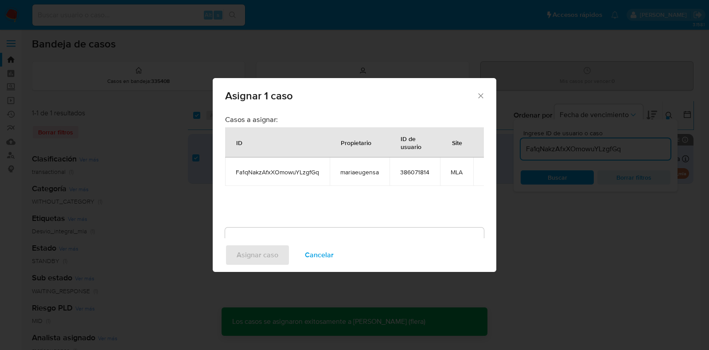 The image size is (709, 350). Describe the element at coordinates (319, 255) in the screenshot. I see `button: Cancelar` at that location.